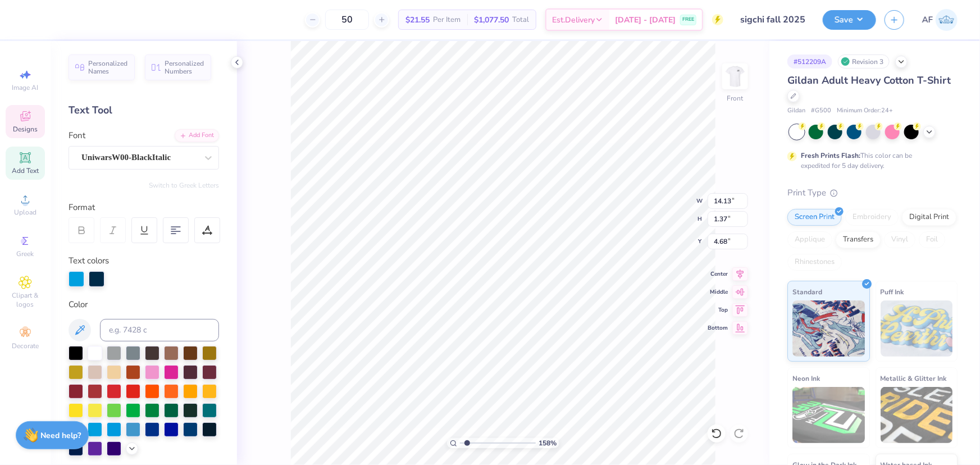  Describe the element at coordinates (806, 378) in the screenshot. I see `span: Neon Ink` at that location.